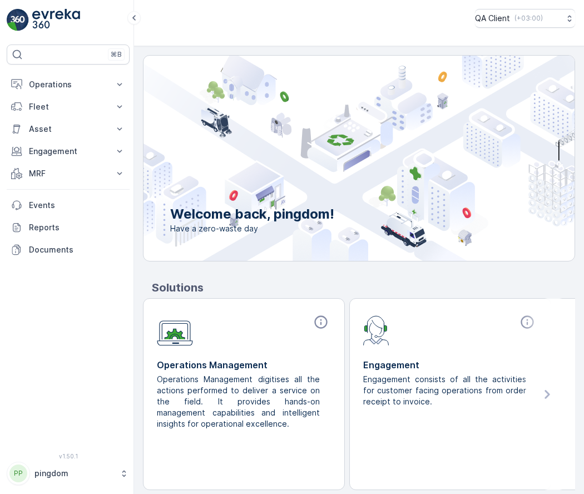 Image resolution: width=584 pixels, height=494 pixels. Describe the element at coordinates (252, 229) in the screenshot. I see `span: Have a zero-waste day` at that location.